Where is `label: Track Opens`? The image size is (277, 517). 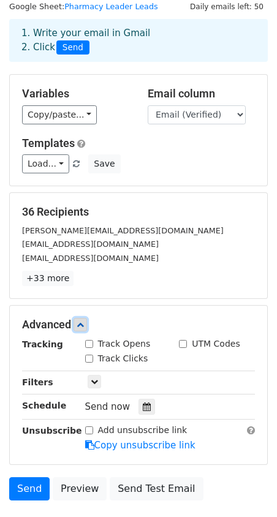
label: Track Opens is located at coordinates (124, 343).